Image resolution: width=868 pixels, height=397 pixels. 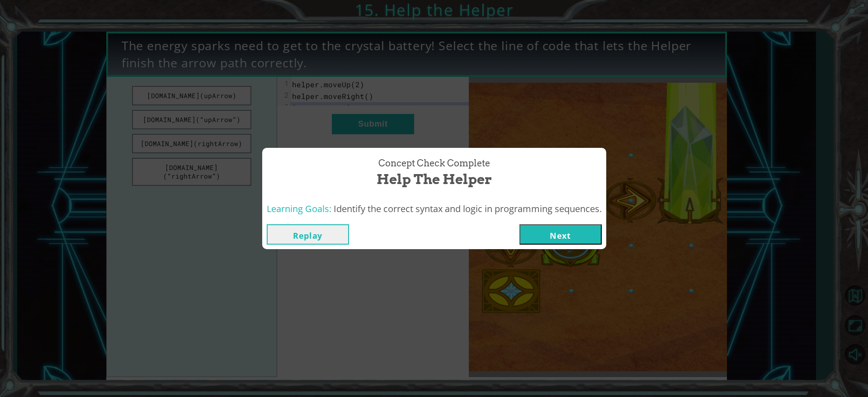 What do you see at coordinates (434, 179) in the screenshot?
I see `span: Help the Helper` at bounding box center [434, 179].